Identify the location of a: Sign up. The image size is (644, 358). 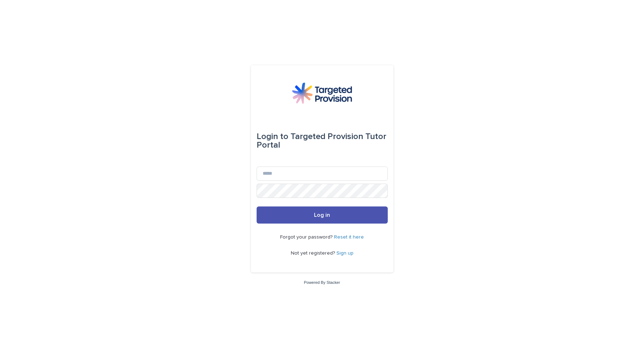
(345, 253).